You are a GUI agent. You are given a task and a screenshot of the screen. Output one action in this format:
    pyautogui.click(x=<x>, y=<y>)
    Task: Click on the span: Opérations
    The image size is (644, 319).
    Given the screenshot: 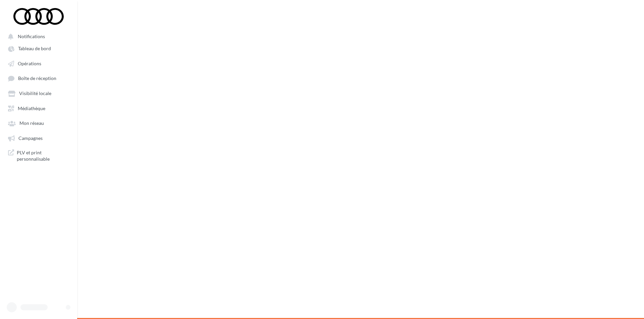 What is the action you would take?
    pyautogui.click(x=29, y=63)
    